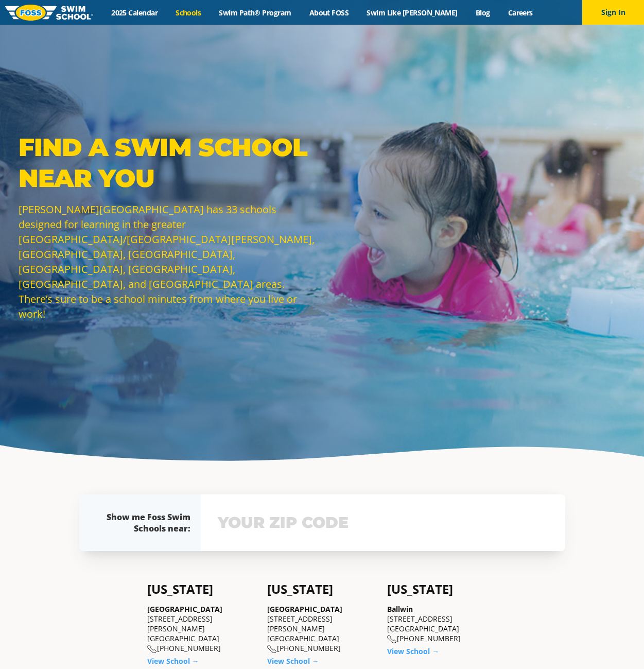 The width and height of the screenshot is (644, 669). I want to click on a: Blog, so click(483, 12).